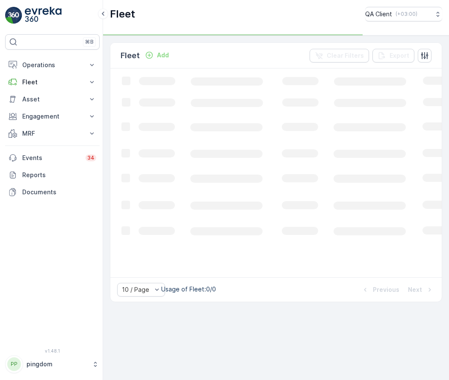 The width and height of the screenshot is (449, 380). Describe the element at coordinates (421, 289) in the screenshot. I see `button: Next` at that location.